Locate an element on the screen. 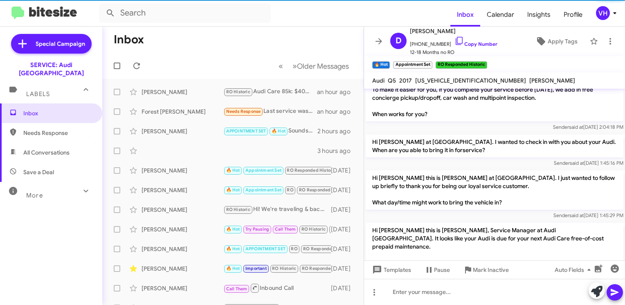 The image size is (625, 305). div: Thank you is located at coordinates (277, 170).